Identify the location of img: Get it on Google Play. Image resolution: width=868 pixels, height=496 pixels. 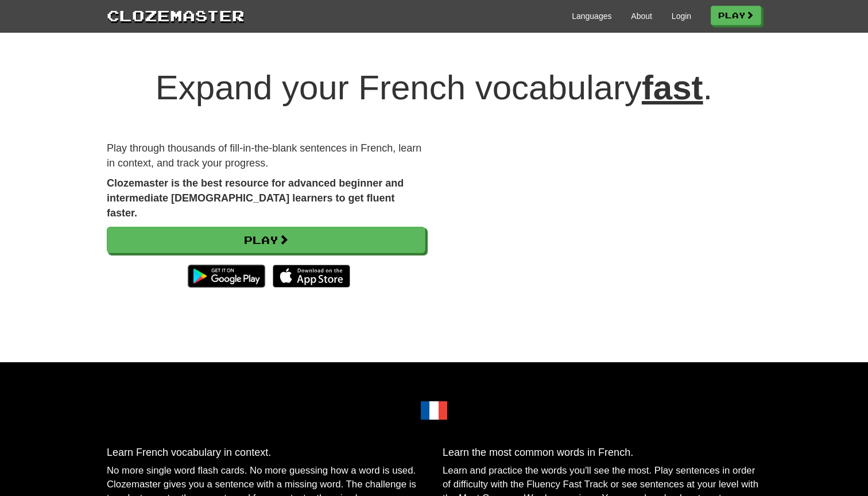
(227, 276).